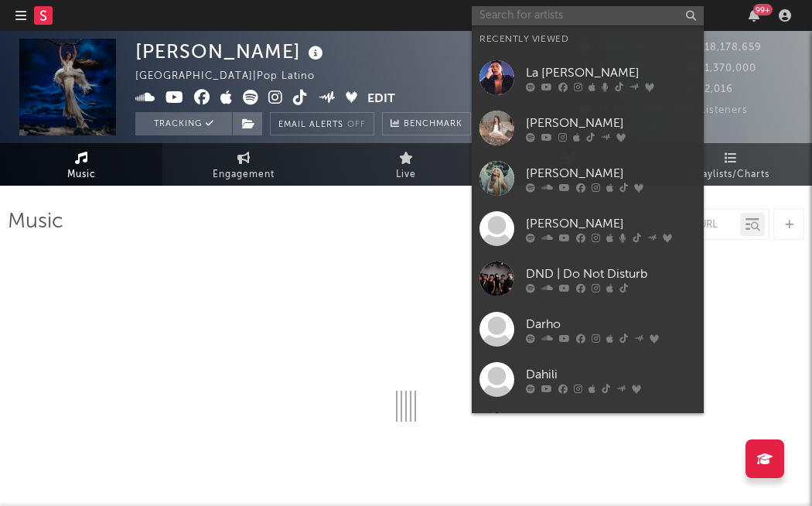 This screenshot has width=812, height=506. Describe the element at coordinates (356, 125) in the screenshot. I see `em: Off` at that location.